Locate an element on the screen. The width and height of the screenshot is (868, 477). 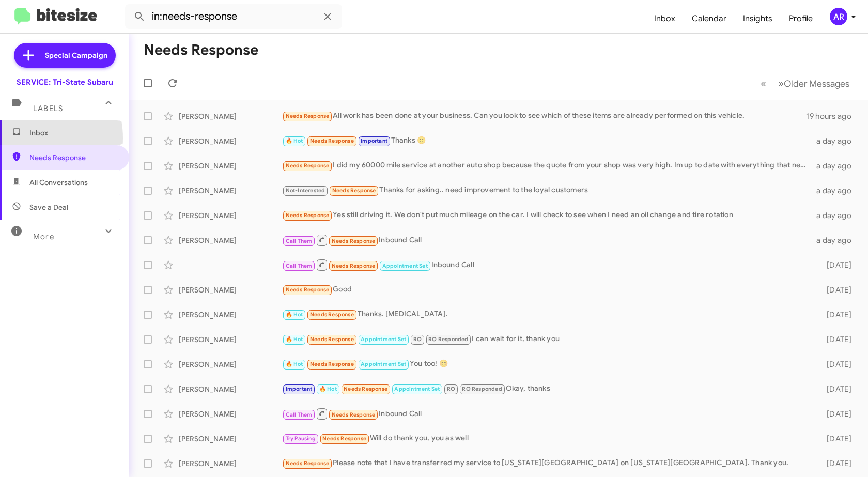
a: Special Campaign is located at coordinates (64, 55).